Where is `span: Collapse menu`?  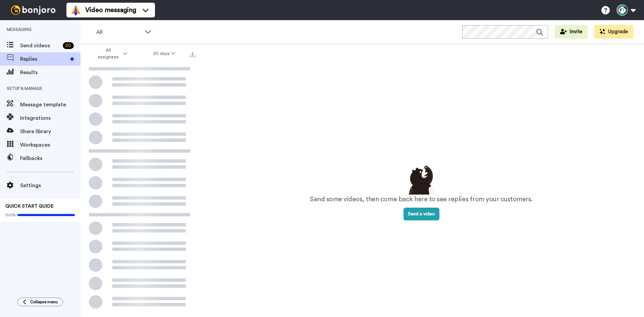 span: Collapse menu is located at coordinates (44, 302).